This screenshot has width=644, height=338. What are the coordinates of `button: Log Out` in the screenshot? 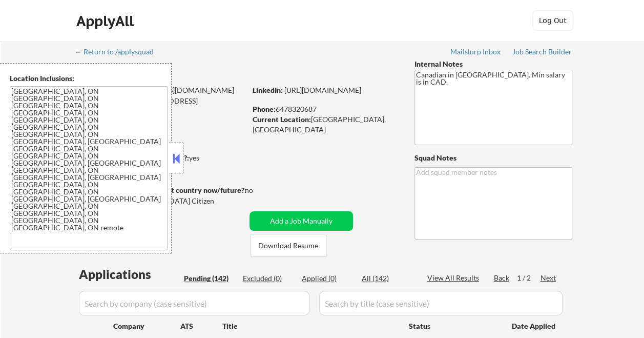 It's located at (553, 21).